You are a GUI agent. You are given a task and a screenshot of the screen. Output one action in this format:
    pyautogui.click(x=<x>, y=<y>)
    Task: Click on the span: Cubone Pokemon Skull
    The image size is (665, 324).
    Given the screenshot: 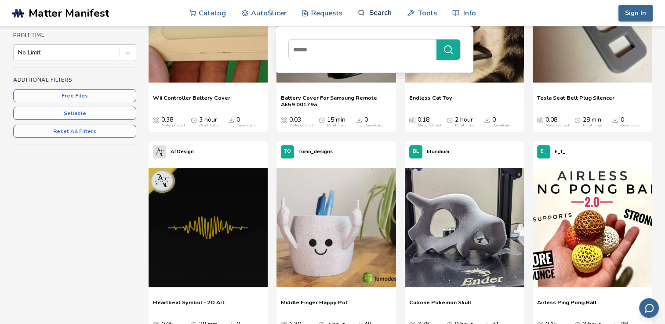 What is the action you would take?
    pyautogui.click(x=440, y=306)
    